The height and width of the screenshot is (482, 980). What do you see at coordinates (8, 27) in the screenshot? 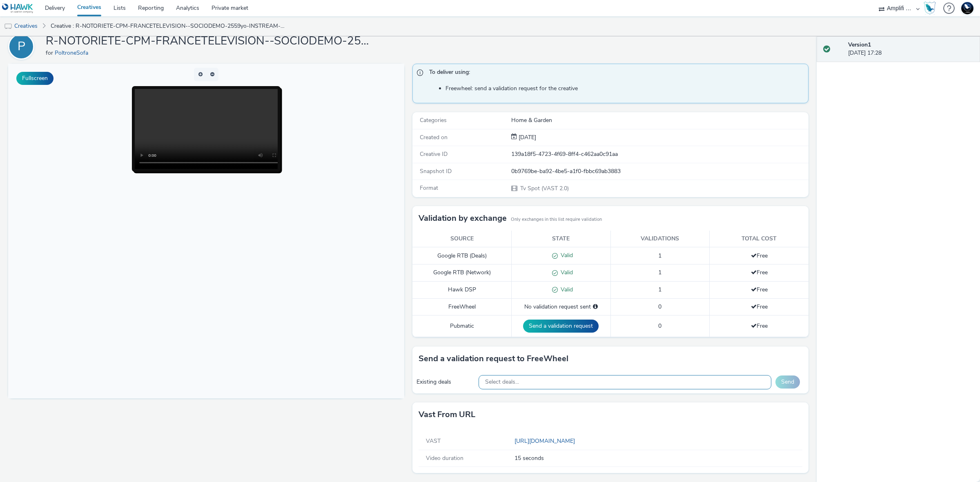
I see `img: tv` at bounding box center [8, 27].